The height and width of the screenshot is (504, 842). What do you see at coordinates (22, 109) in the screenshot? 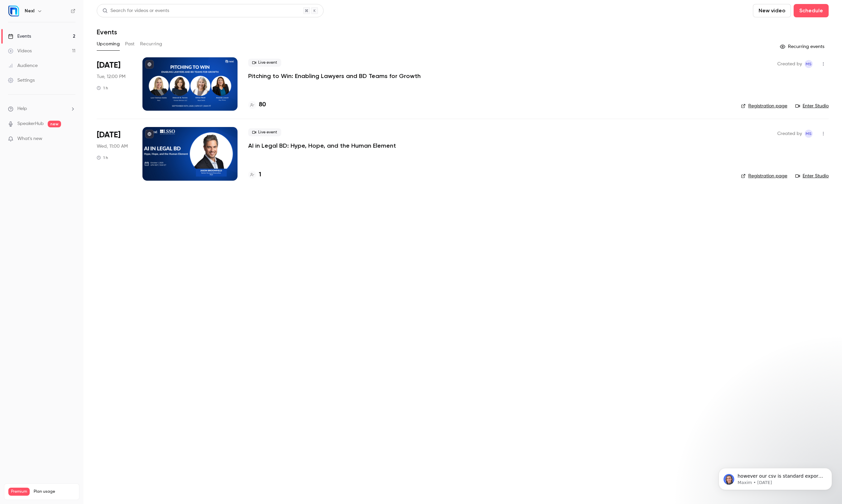
I see `span: Help` at bounding box center [22, 109].